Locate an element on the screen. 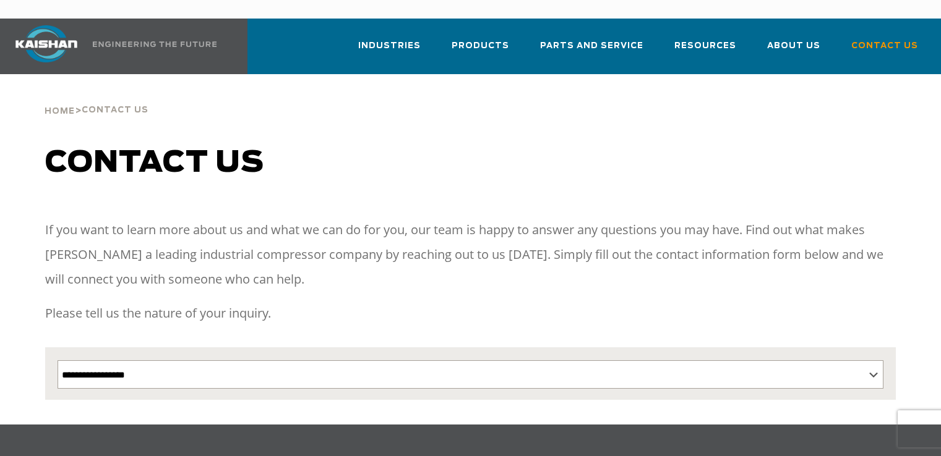  span: Industries is located at coordinates (389, 46).